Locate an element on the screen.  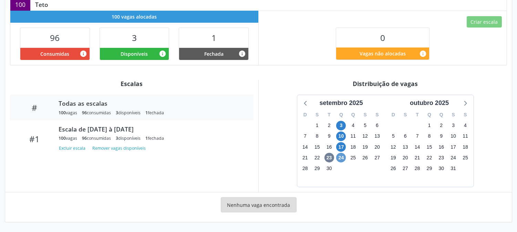
span: sábado, 6 de setembro de 2025 is located at coordinates (377, 126).